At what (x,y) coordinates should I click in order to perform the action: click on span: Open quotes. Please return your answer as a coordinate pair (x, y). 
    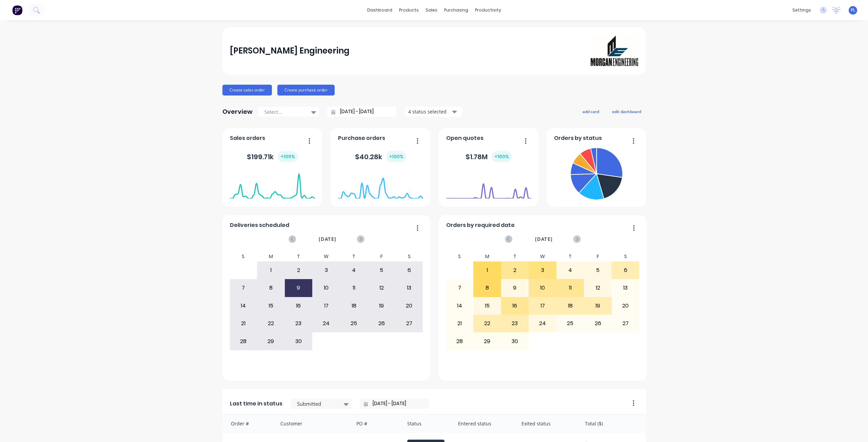
    Looking at the image, I should click on (465, 138).